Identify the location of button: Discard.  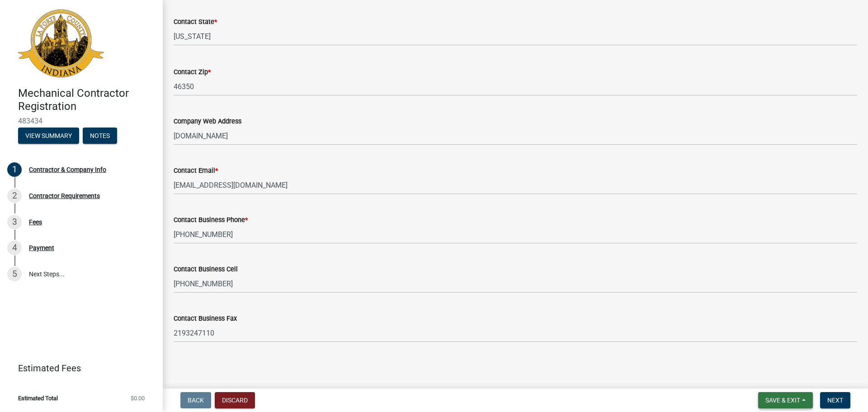
(235, 400).